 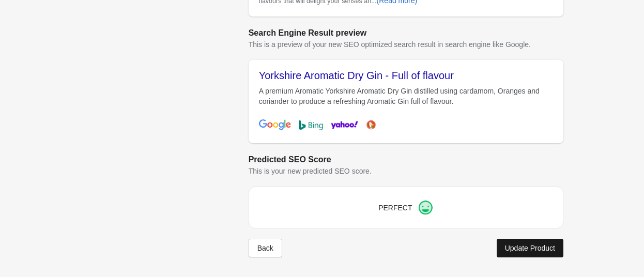 I want to click on div: Update Product, so click(x=530, y=248).